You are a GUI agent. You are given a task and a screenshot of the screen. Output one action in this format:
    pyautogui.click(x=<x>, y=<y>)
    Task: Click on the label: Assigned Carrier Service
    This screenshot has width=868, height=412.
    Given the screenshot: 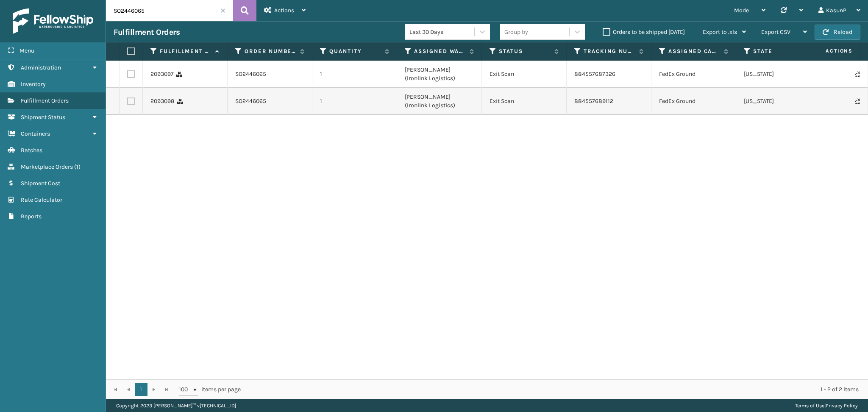 What is the action you would take?
    pyautogui.click(x=694, y=51)
    